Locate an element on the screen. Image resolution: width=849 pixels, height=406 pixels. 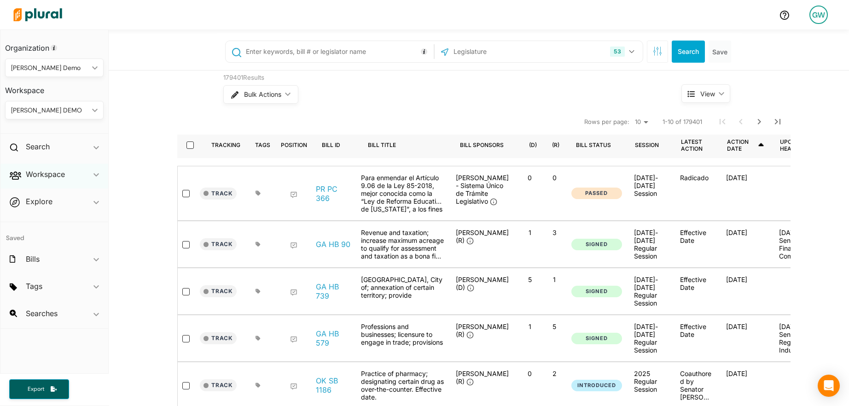
h2: Searches is located at coordinates (41, 313).